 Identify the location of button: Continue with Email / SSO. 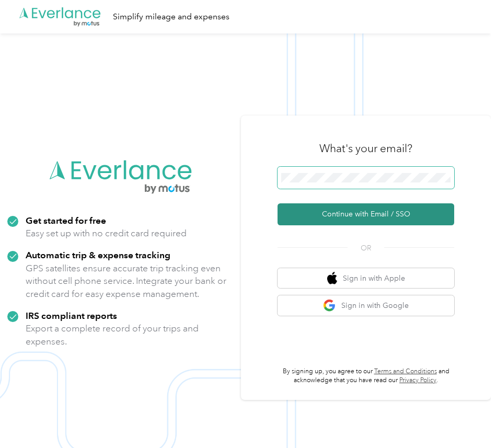
(366, 215).